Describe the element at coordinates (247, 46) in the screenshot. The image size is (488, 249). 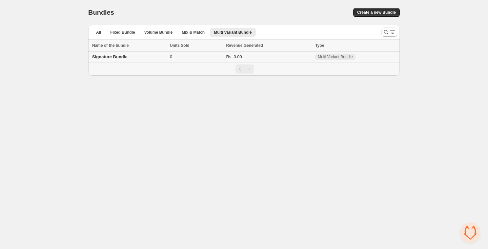
I see `button: Revenue Generated` at that location.